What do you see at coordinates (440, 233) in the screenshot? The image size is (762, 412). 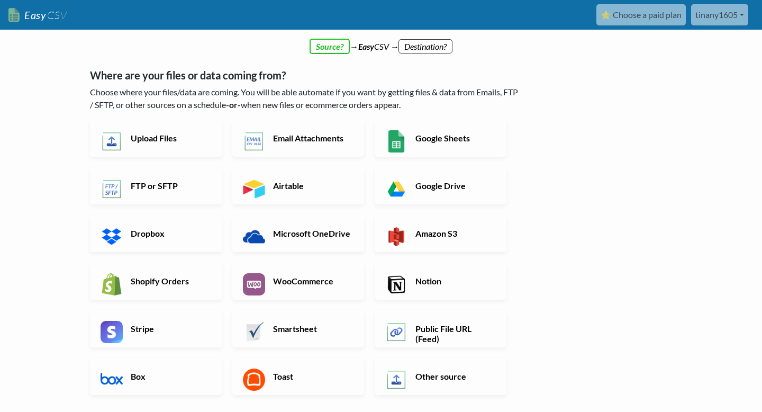 I see `a: Amazon S3` at bounding box center [440, 233].